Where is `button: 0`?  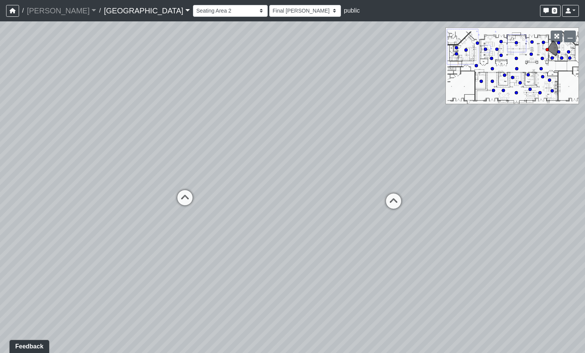
button: 0 is located at coordinates (550, 11).